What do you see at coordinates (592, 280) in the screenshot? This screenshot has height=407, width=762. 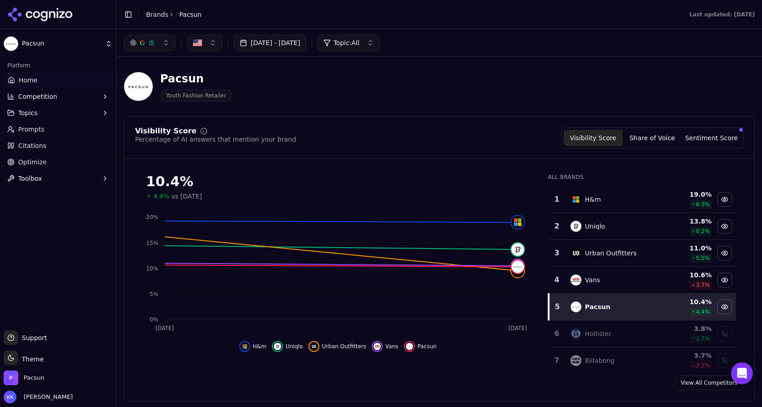 I see `div: Vans` at bounding box center [592, 280].